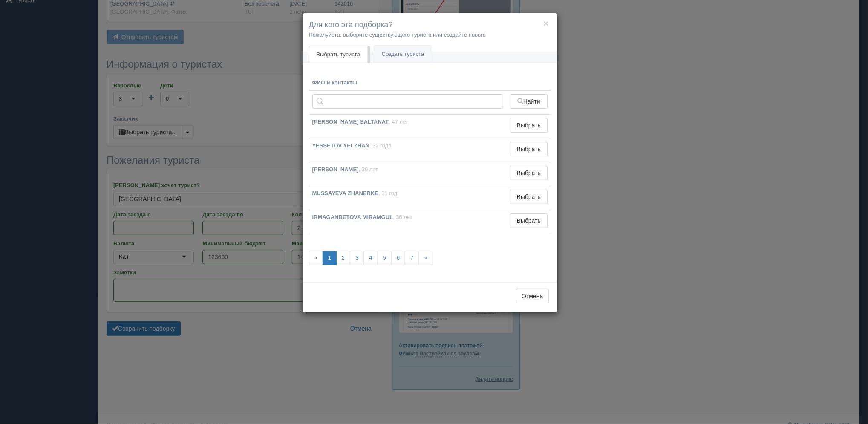 This screenshot has width=868, height=424. What do you see at coordinates (357, 258) in the screenshot?
I see `a: 3` at bounding box center [357, 258].